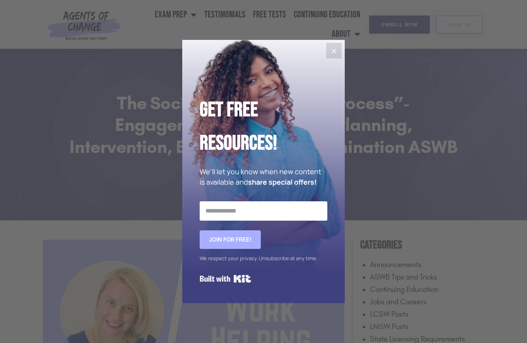  Describe the element at coordinates (264, 127) in the screenshot. I see `h2: Get Free Resources!` at that location.